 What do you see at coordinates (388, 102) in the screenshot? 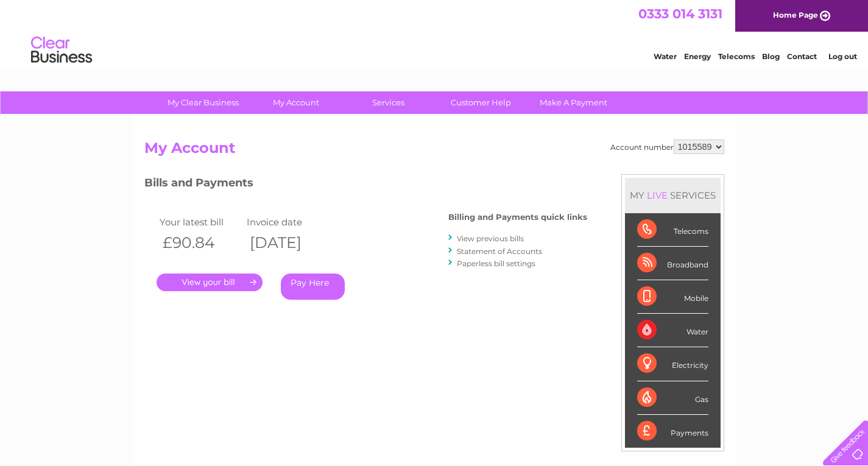
I see `a: Services` at bounding box center [388, 102].